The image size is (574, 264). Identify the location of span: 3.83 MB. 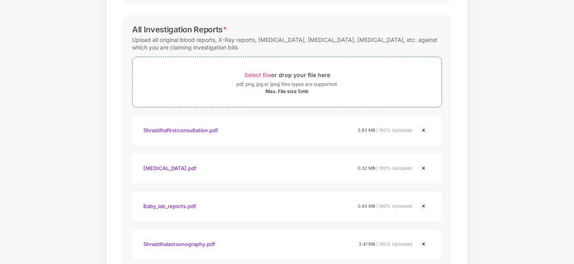
(367, 130).